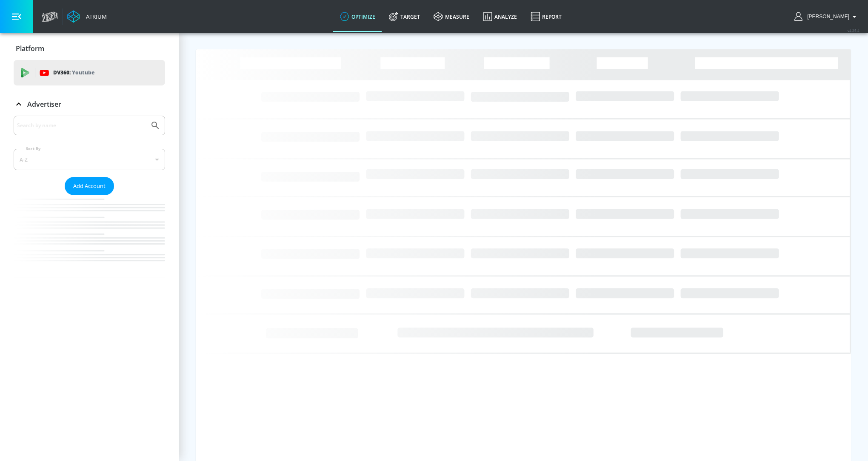 The width and height of the screenshot is (868, 461). I want to click on div: A-Z, so click(89, 159).